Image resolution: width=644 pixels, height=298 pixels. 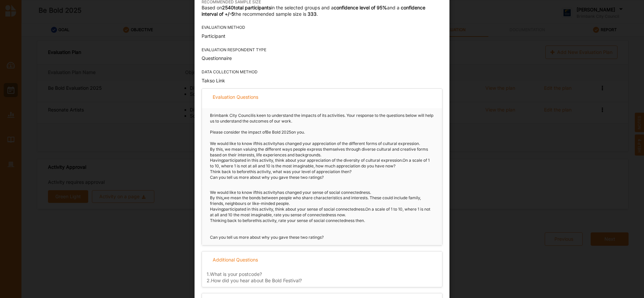 What do you see at coordinates (322, 50) in the screenshot?
I see `div: EVALUATION RESPONDENT TYPE` at bounding box center [322, 50].